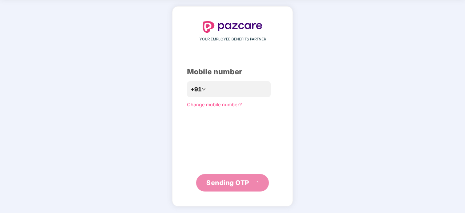  I want to click on span: YOUR EMPLOYEE BENEFITS PARTNER, so click(233, 39).